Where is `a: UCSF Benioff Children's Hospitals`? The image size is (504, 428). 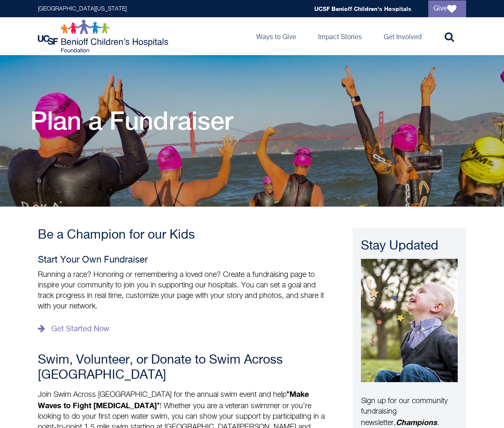 a: UCSF Benioff Children's Hospitals is located at coordinates (363, 8).